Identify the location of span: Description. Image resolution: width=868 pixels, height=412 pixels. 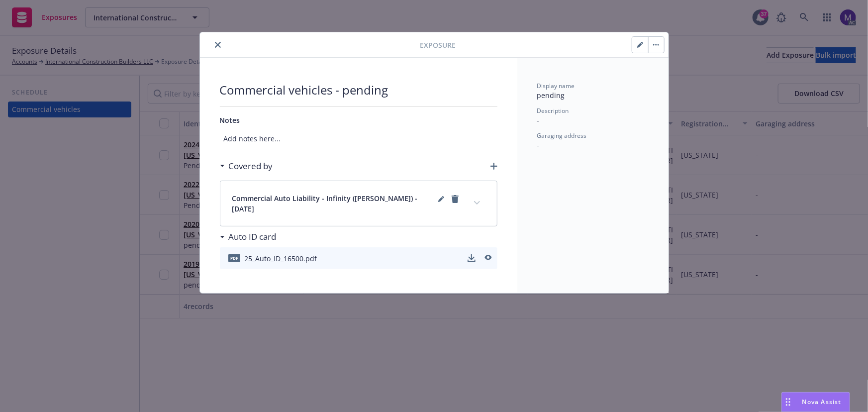
(553, 110).